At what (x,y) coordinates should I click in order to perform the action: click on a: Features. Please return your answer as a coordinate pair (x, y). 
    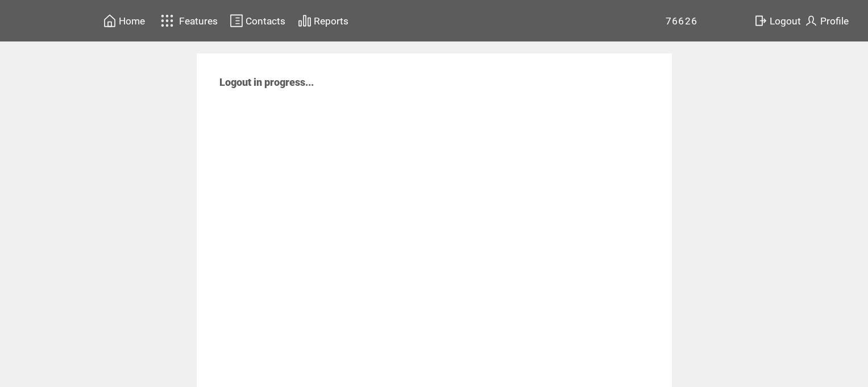
    Looking at the image, I should click on (188, 21).